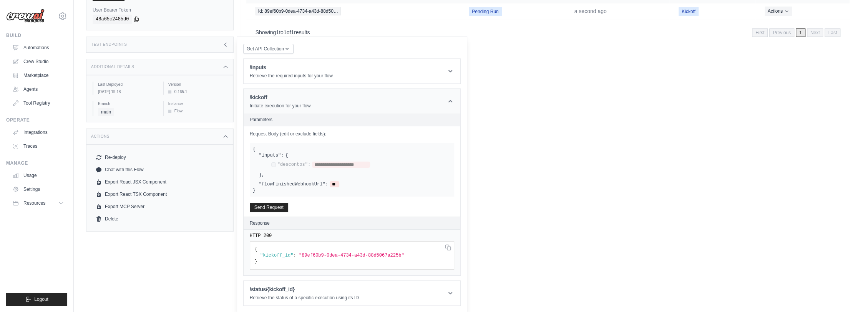 The width and height of the screenshot is (868, 312). What do you see at coordinates (291, 67) in the screenshot?
I see `h1: /inputs` at bounding box center [291, 67].